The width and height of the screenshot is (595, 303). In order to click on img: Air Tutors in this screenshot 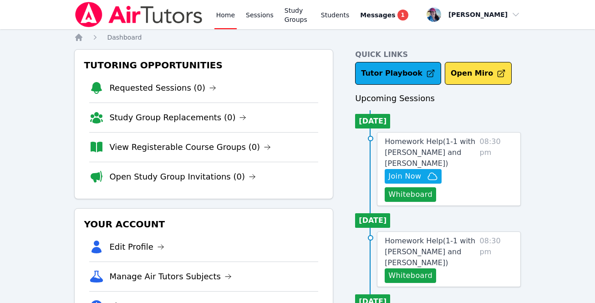, I will do `click(138, 15)`.